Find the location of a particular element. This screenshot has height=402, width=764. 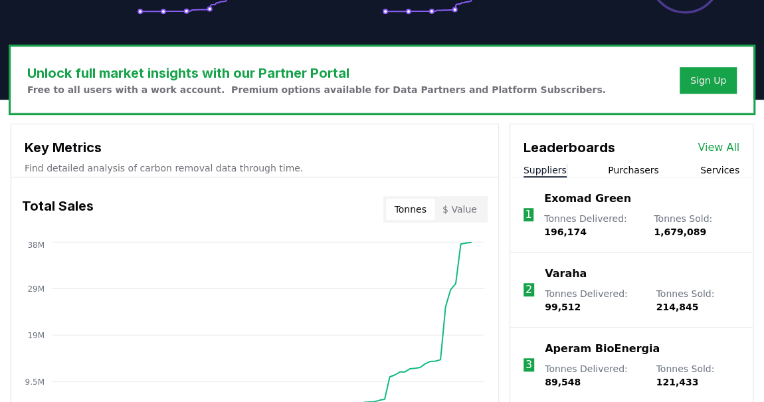

h3: Total Sales is located at coordinates (58, 209).